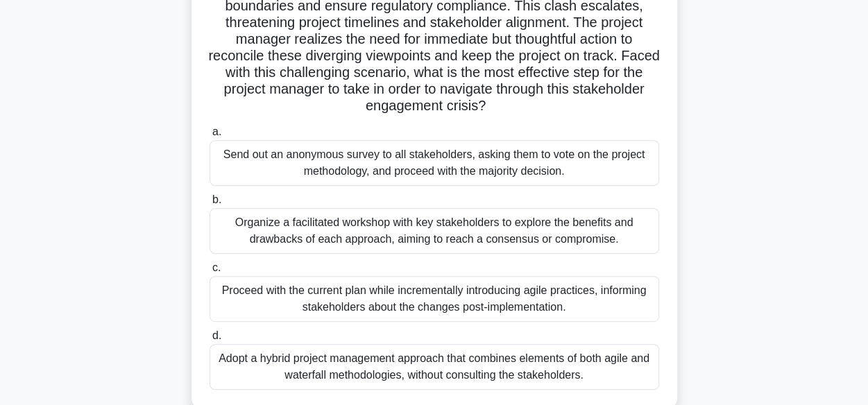 The width and height of the screenshot is (868, 405). I want to click on span: c., so click(217, 267).